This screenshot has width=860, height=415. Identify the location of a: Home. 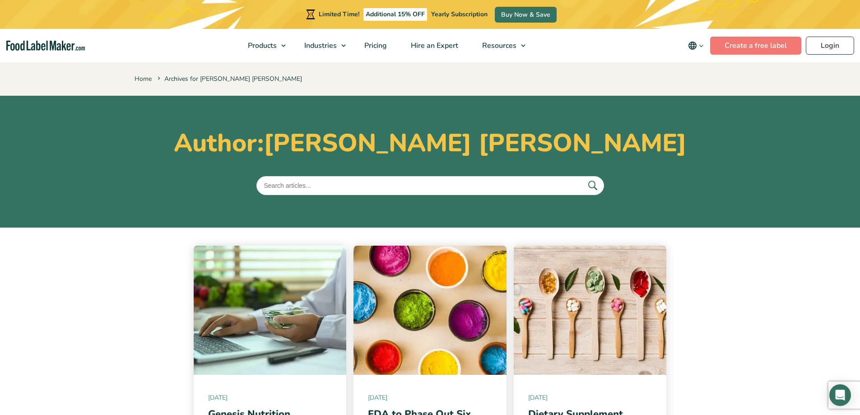
(143, 79).